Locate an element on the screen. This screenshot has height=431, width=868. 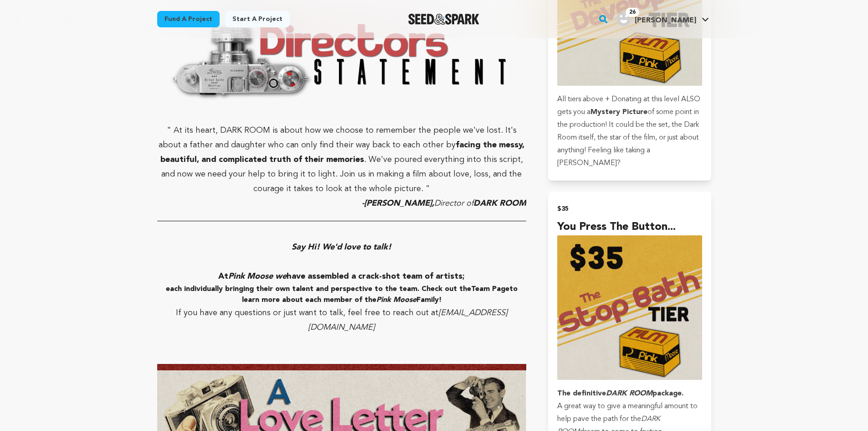
div: Ari R.'s Profile is located at coordinates (656, 18).